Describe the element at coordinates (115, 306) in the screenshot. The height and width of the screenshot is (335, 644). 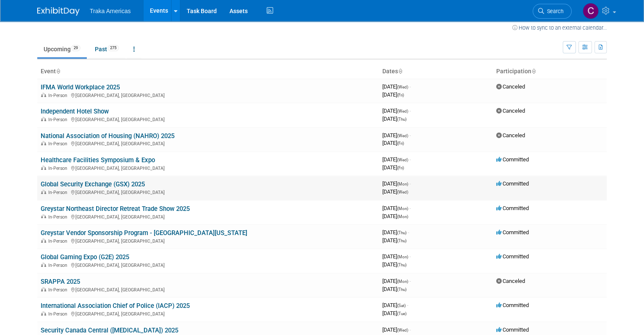
I see `a: International Association Chief of Police (IACP) 2025` at that location.